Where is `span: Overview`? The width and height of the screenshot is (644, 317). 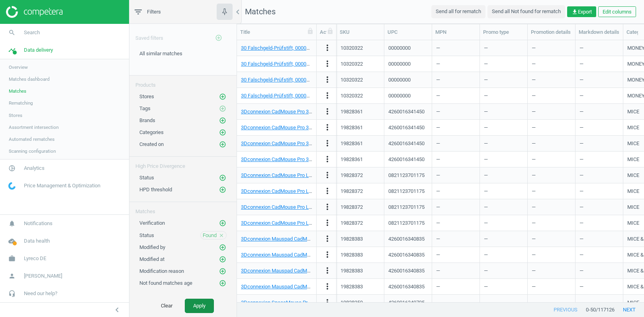 span: Overview is located at coordinates (19, 68).